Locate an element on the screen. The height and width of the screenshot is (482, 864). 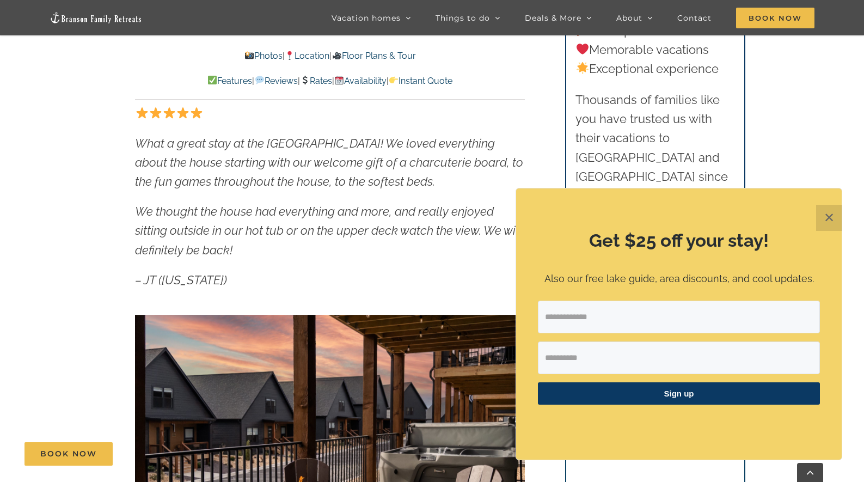
a: Rates is located at coordinates (316, 81).